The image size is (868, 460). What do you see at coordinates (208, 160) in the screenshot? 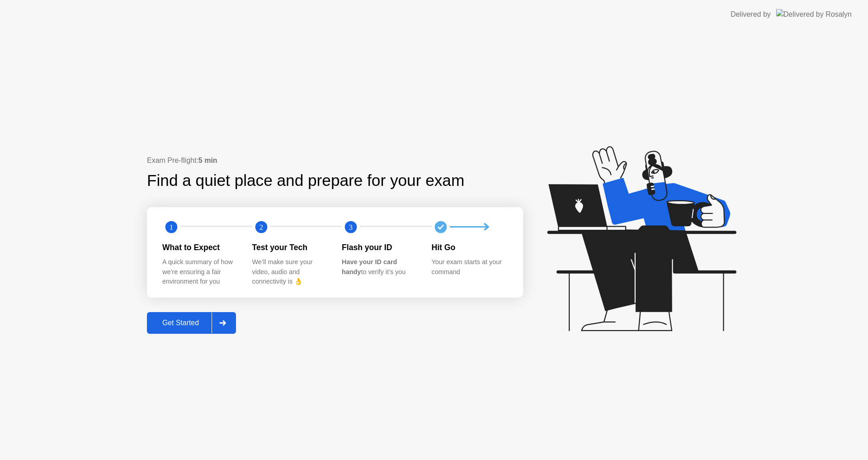
I see `b: 5 min` at bounding box center [208, 160].